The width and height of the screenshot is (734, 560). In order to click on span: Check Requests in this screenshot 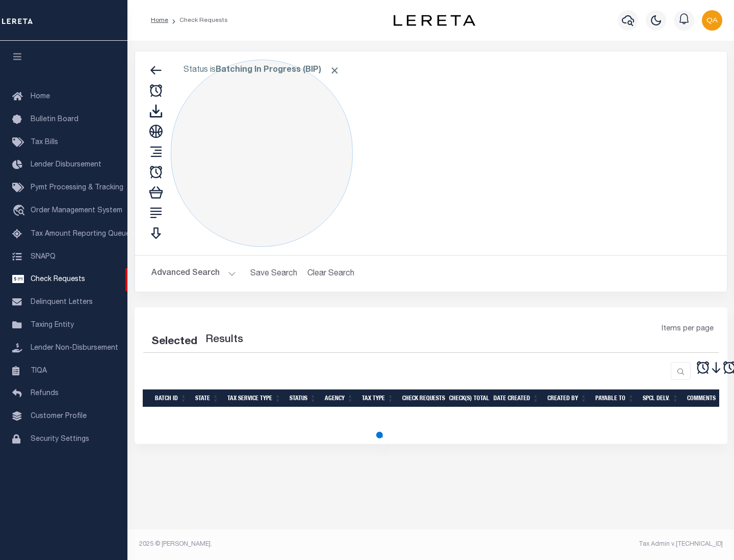, I will do `click(58, 280)`.